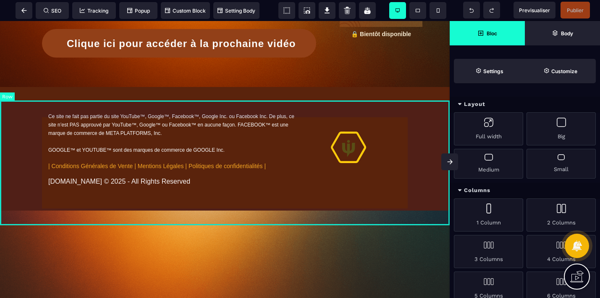 This screenshot has height=298, width=600. Describe the element at coordinates (172, 129) in the screenshot. I see `div: GOOGLE™ et YOUTUBE™ sont des marques de commerce de GOOGLE Inc.` at that location.